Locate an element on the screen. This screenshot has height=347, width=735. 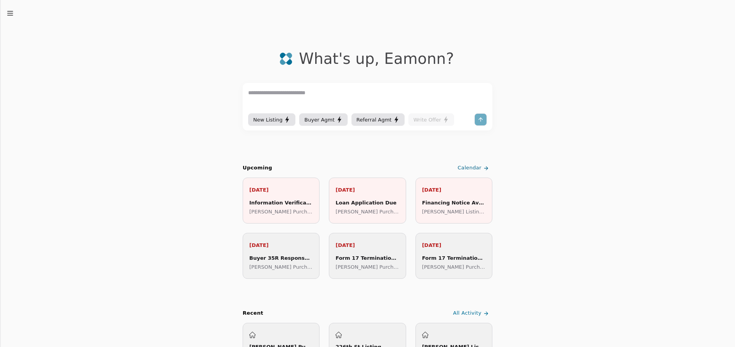
div: Loan Application Due is located at coordinates (367, 203).